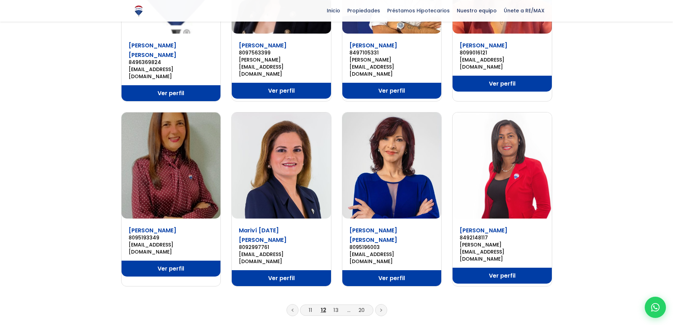 The image size is (673, 325). I want to click on img: Martha Santos, so click(502, 165).